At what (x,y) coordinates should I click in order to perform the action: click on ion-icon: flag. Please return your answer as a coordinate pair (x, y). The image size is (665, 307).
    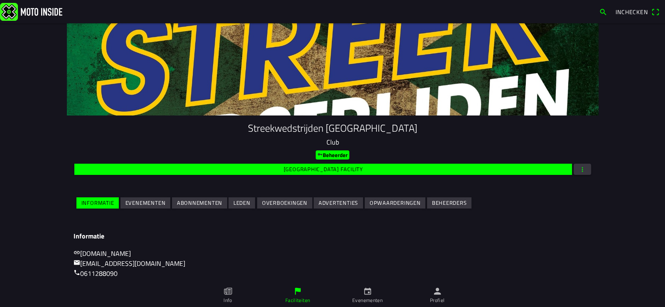
    Looking at the image, I should click on (298, 291).